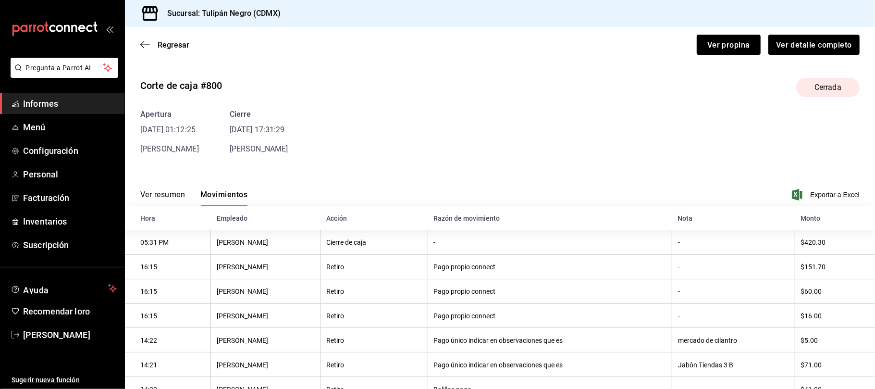 The height and width of the screenshot is (389, 875). What do you see at coordinates (110, 29) in the screenshot?
I see `button: abrir_cajón_menú` at bounding box center [110, 29].